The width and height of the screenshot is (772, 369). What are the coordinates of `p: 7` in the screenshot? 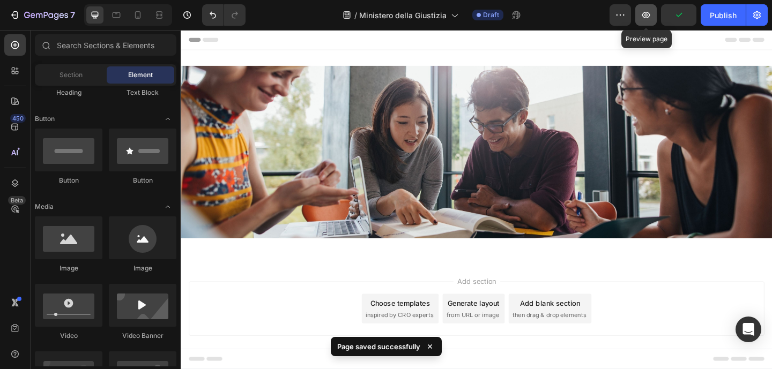 It's located at (72, 15).